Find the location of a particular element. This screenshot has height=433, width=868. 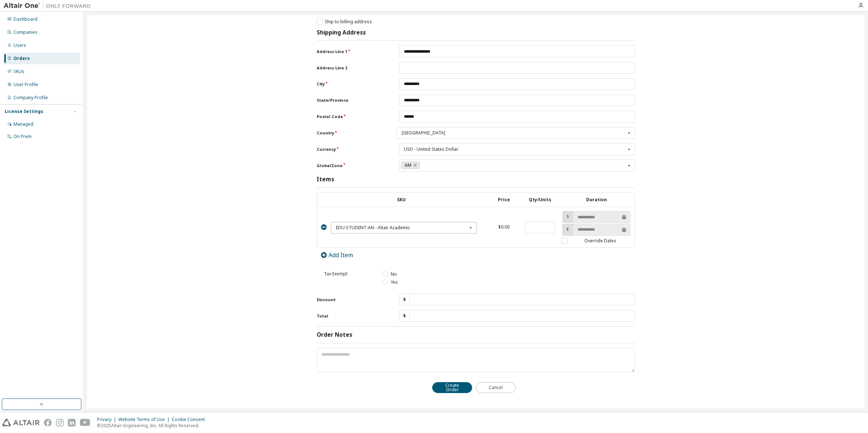

div: Privacy is located at coordinates (107, 420).